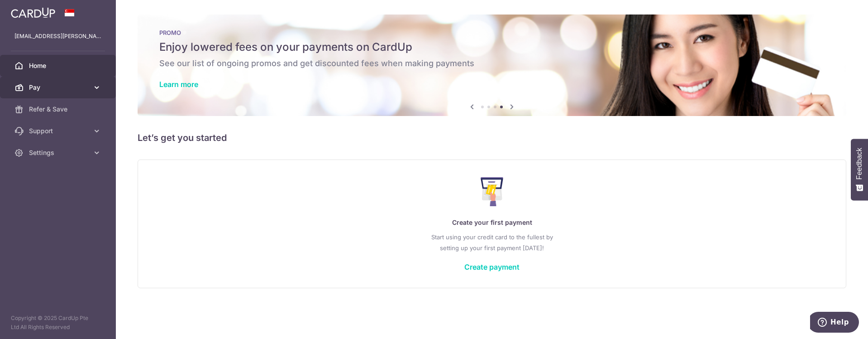 This screenshot has width=868, height=339. Describe the element at coordinates (59, 153) in the screenshot. I see `span: Settings` at that location.